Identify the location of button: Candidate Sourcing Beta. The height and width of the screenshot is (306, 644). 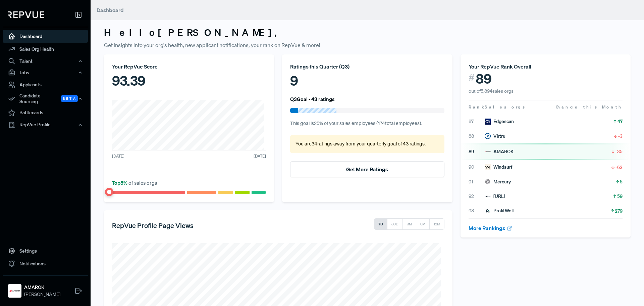
(45, 99).